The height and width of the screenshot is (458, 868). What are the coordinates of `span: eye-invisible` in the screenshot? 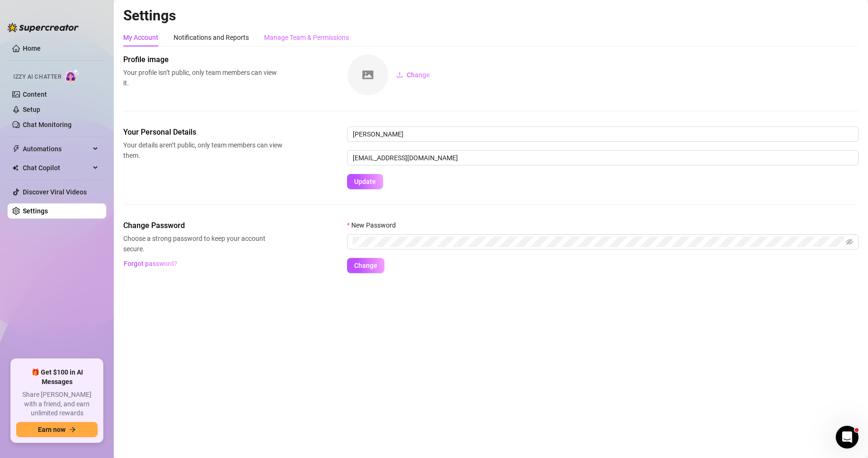 It's located at (850, 242).